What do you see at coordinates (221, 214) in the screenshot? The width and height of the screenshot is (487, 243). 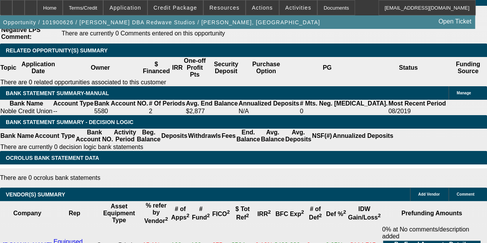 I see `b: FICO` at bounding box center [221, 214].